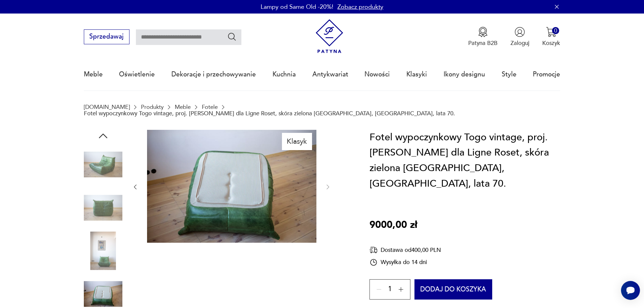  Describe the element at coordinates (416, 74) in the screenshot. I see `a: Klasyki` at that location.